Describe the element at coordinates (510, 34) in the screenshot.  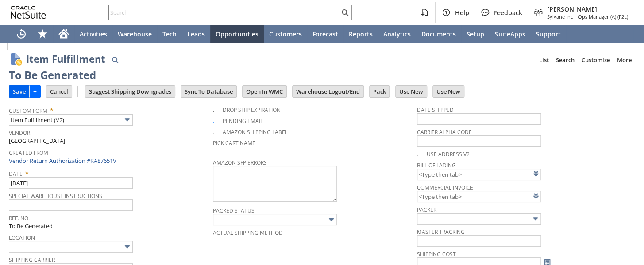
I see `span: SuiteApps` at that location.